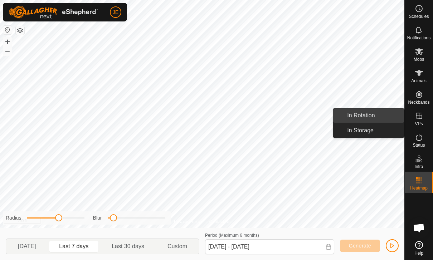  What do you see at coordinates (419, 228) in the screenshot?
I see `a: Open chat` at bounding box center [419, 228].